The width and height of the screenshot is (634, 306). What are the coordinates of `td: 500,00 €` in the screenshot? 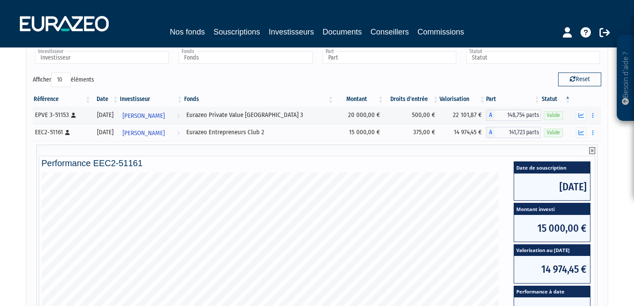 It's located at (412, 115).